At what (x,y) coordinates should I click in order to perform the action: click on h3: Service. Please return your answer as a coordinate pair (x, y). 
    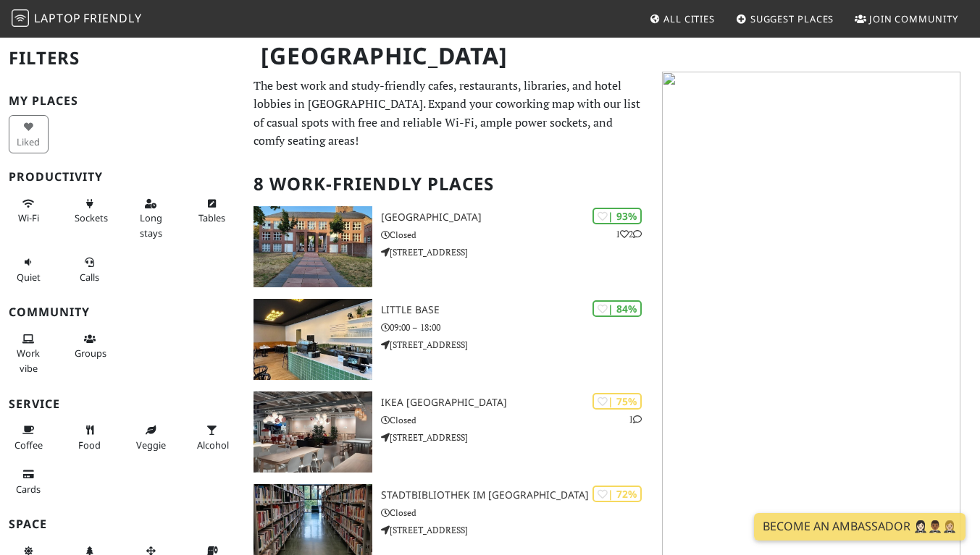
    Looking at the image, I should click on (123, 404).